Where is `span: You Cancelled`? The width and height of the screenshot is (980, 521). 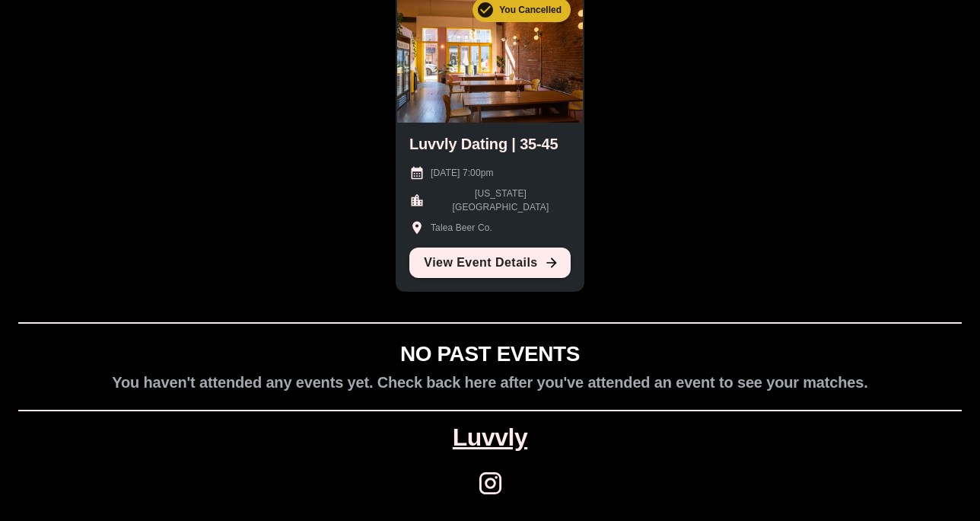 span: You Cancelled is located at coordinates (530, 10).